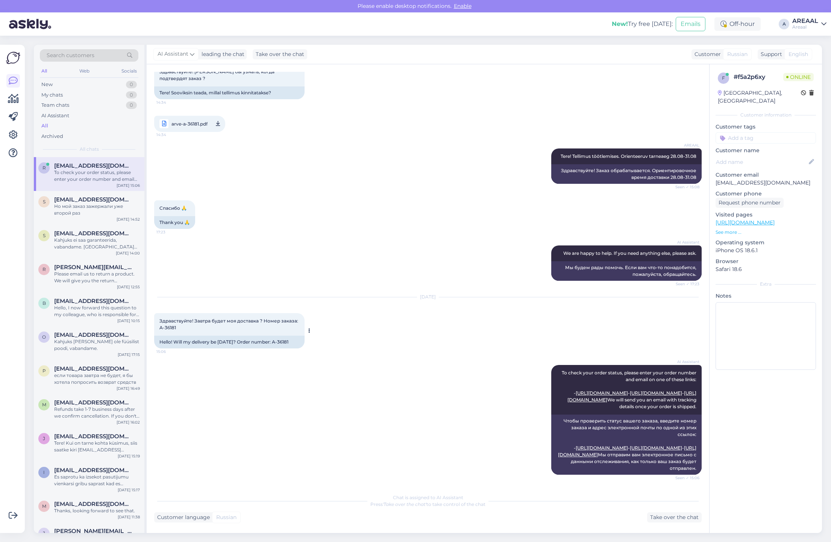 The width and height of the screenshot is (831, 542). I want to click on div: Support, so click(770, 54).